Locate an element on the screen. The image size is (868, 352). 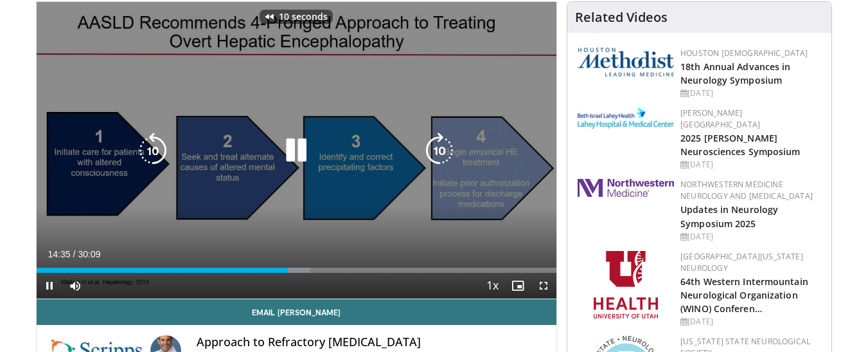
div: Progress Bar is located at coordinates (297, 270).